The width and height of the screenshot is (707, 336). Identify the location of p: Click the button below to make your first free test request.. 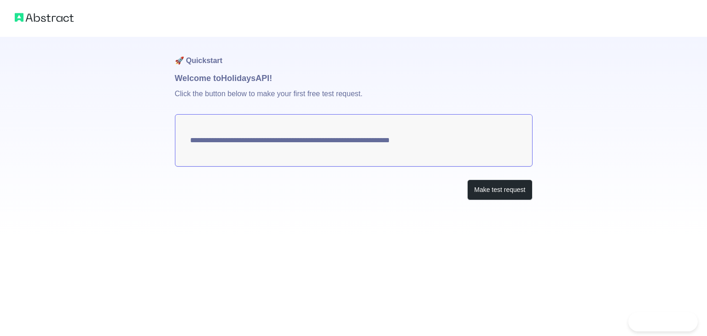
(353, 99).